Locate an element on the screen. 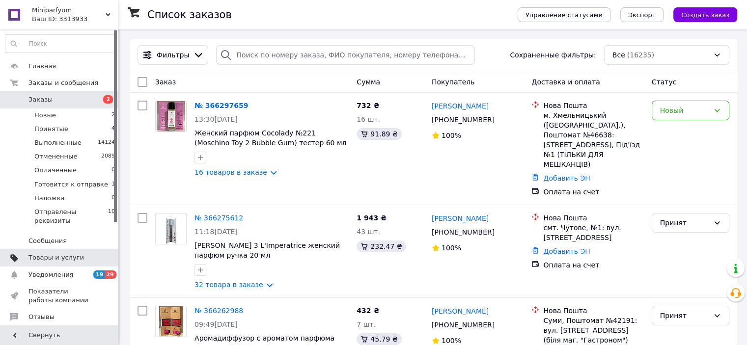 The width and height of the screenshot is (747, 345). span: Фильтры is located at coordinates (173, 55).